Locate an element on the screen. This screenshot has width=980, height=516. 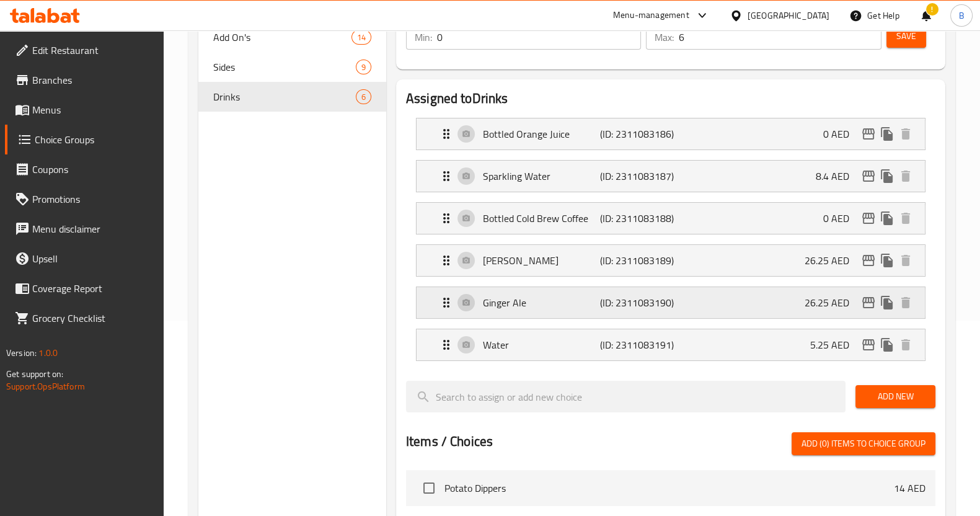
p: 8.4 AED is located at coordinates (838, 176).